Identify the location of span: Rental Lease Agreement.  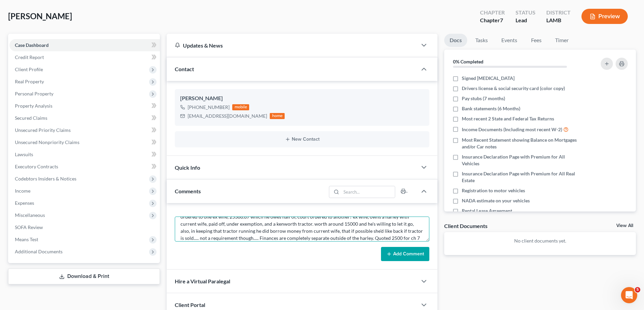
(487, 211).